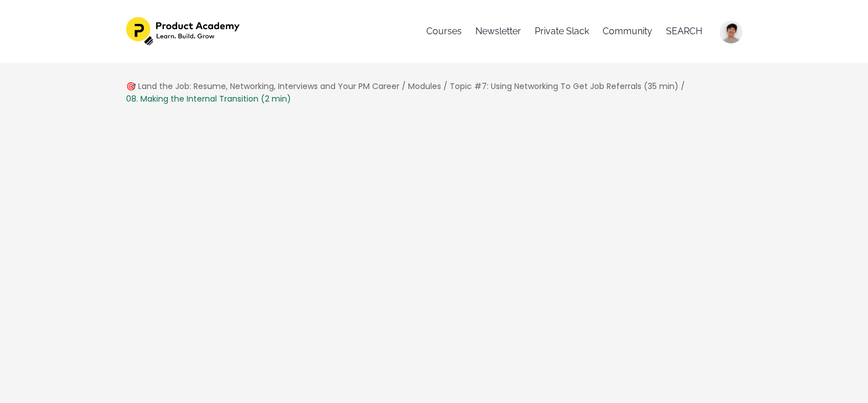  I want to click on a: Modules, so click(424, 87).